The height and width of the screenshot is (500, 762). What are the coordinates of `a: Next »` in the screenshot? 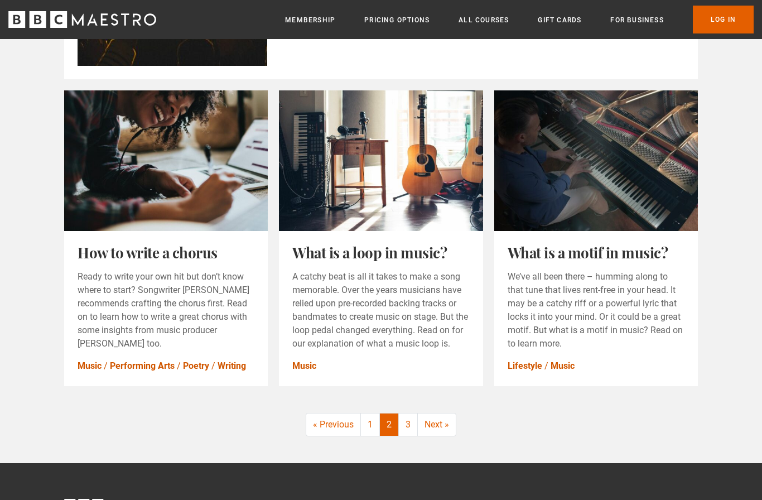 It's located at (437, 424).